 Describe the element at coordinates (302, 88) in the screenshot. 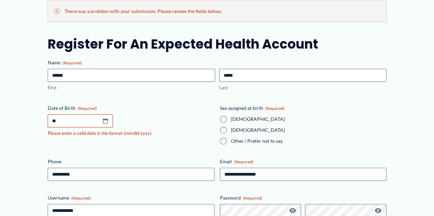

I see `label: Last` at that location.